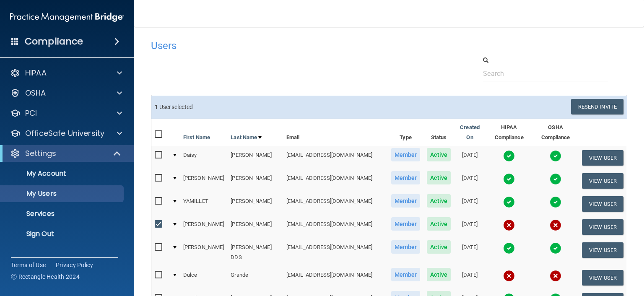 The image size is (644, 296). Describe the element at coordinates (62, 234) in the screenshot. I see `p: Sign Out` at that location.